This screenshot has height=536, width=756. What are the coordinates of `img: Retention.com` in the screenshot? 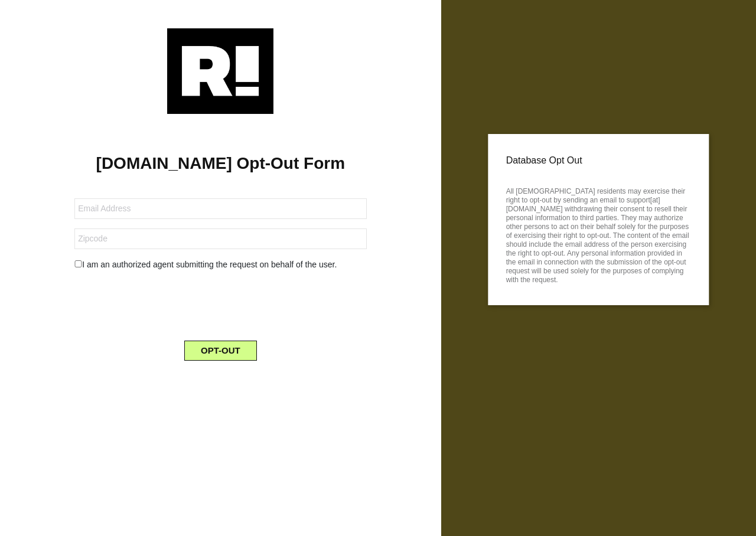 It's located at (220, 71).